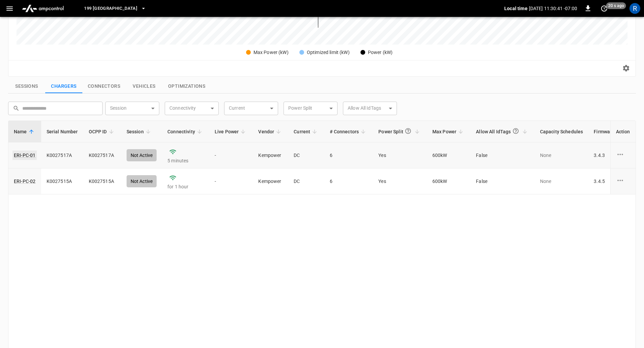  I want to click on span: Session, so click(139, 132).